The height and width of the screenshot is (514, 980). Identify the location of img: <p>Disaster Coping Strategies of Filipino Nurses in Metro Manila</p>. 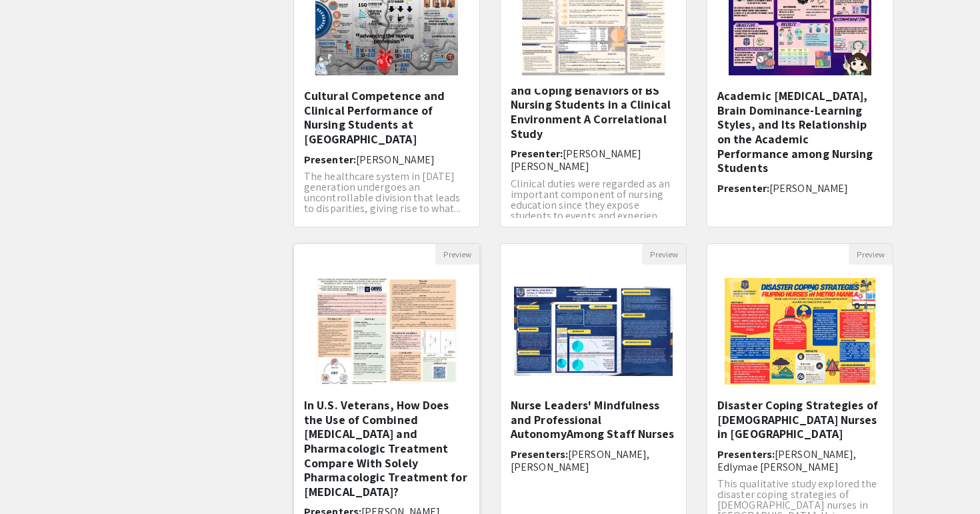
(800, 331).